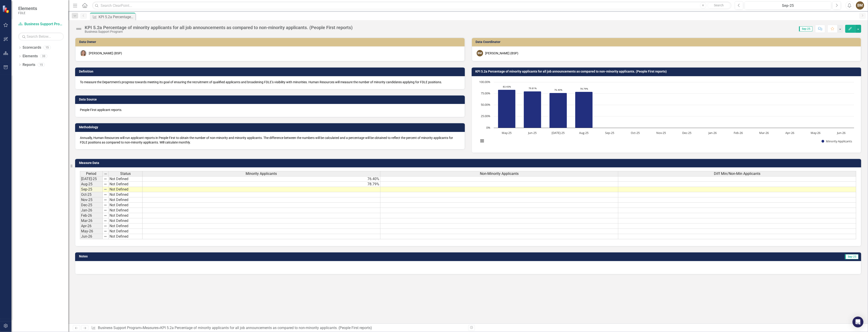  Describe the element at coordinates (261, 184) in the screenshot. I see `td: 78.79%` at that location.